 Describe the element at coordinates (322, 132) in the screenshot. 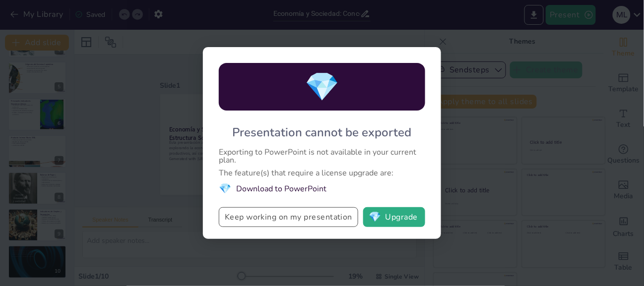

I see `div: Presentation cannot be exported` at that location.